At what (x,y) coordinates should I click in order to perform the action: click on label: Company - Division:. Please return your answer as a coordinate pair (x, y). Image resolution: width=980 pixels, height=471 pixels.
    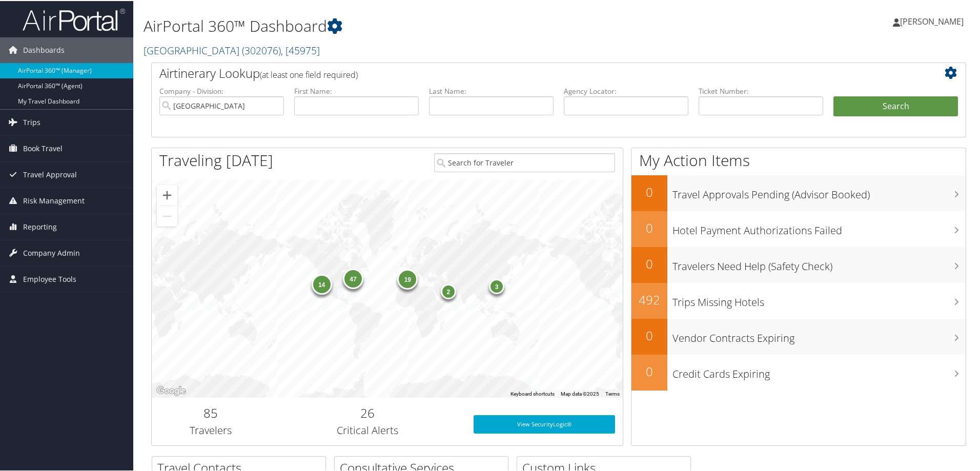
    Looking at the image, I should click on (221, 90).